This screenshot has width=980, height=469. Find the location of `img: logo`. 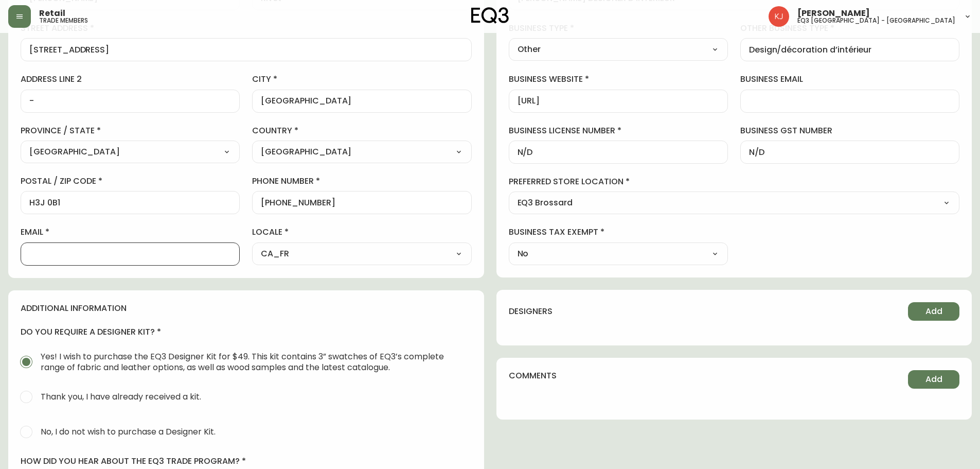

img: logo is located at coordinates (490, 16).